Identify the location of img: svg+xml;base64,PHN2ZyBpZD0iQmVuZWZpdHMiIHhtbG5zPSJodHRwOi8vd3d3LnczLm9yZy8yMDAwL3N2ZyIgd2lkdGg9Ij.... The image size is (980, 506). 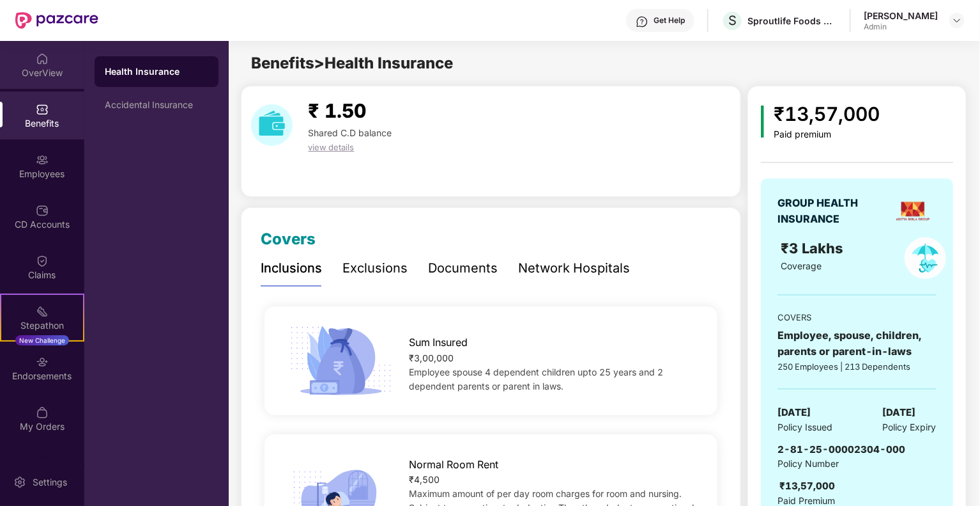
(42, 109).